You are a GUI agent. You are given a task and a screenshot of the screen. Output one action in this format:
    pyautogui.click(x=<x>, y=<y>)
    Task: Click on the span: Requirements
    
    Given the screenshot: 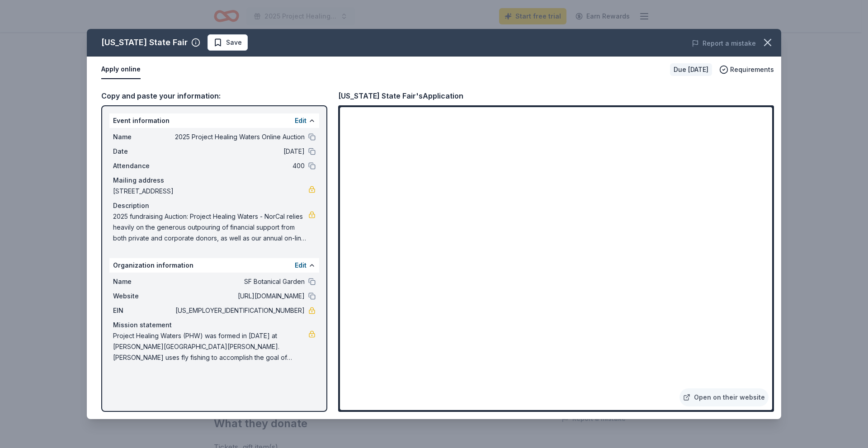 What is the action you would take?
    pyautogui.click(x=752, y=70)
    